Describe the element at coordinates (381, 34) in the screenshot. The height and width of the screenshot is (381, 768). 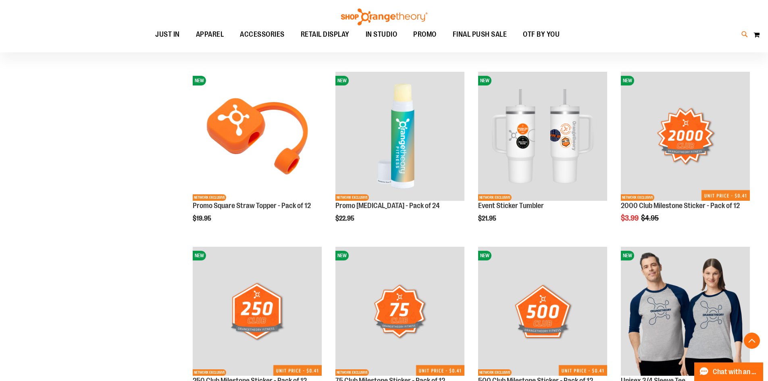
I see `span: IN STUDIO` at that location.